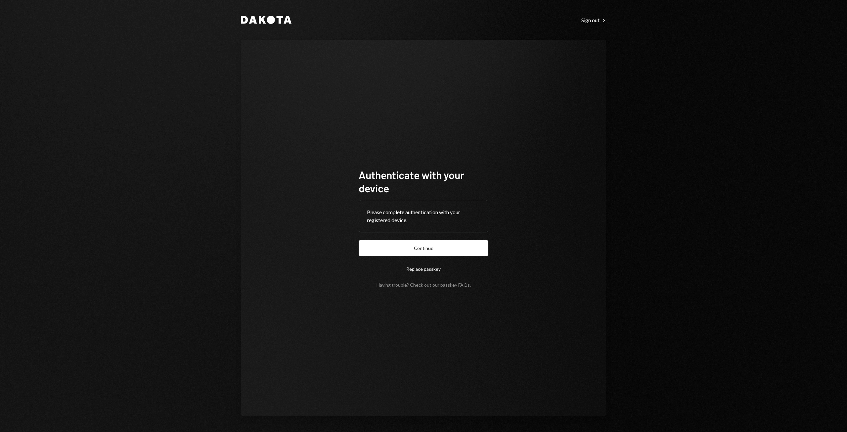  What do you see at coordinates (423, 181) in the screenshot?
I see `h1: Authenticate with your device` at bounding box center [423, 181].